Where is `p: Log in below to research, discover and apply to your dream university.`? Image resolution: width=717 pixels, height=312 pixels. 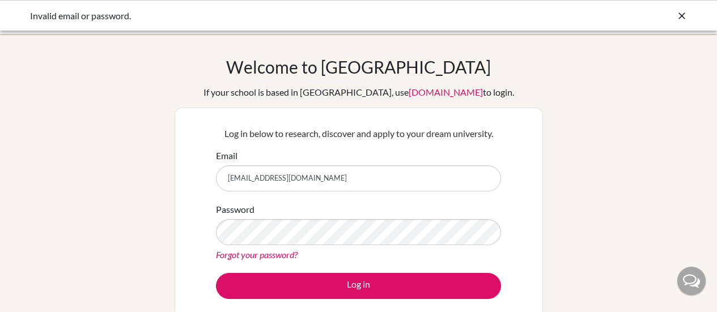 p: Log in below to research, discover and apply to your dream university. is located at coordinates (358, 134).